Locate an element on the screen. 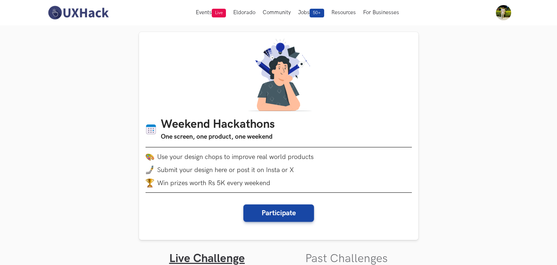 The width and height of the screenshot is (557, 265). img: Your profile pic is located at coordinates (503, 13).